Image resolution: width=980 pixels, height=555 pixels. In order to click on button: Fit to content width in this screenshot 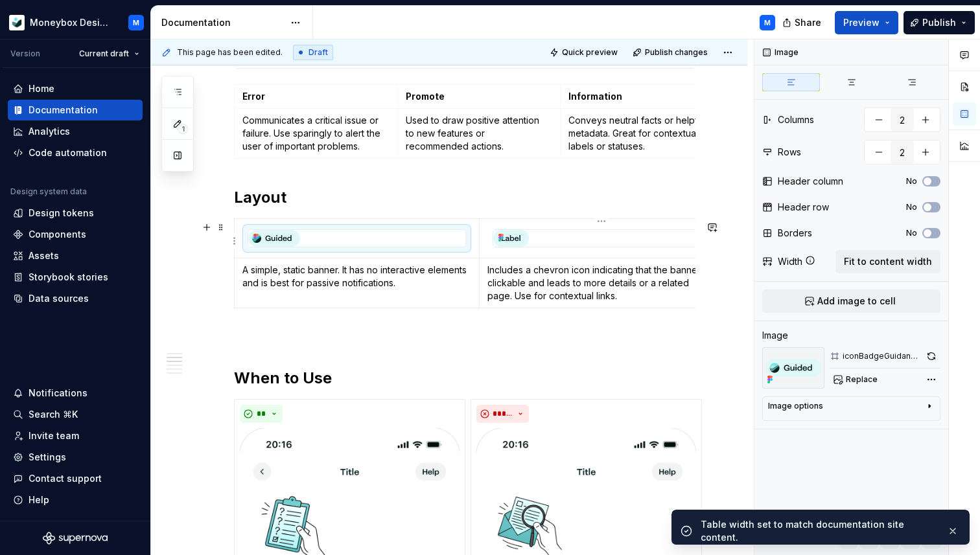, I will do `click(888, 262)`.